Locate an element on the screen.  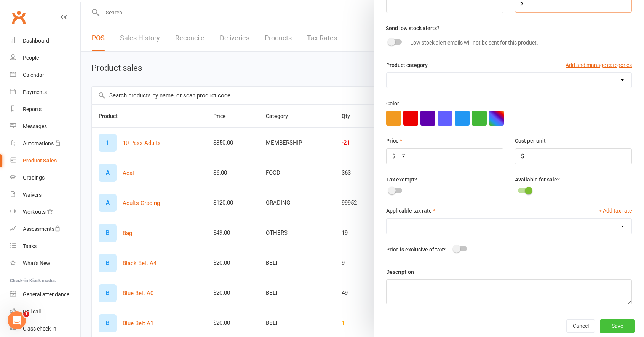
div: Messages is located at coordinates (35, 126).